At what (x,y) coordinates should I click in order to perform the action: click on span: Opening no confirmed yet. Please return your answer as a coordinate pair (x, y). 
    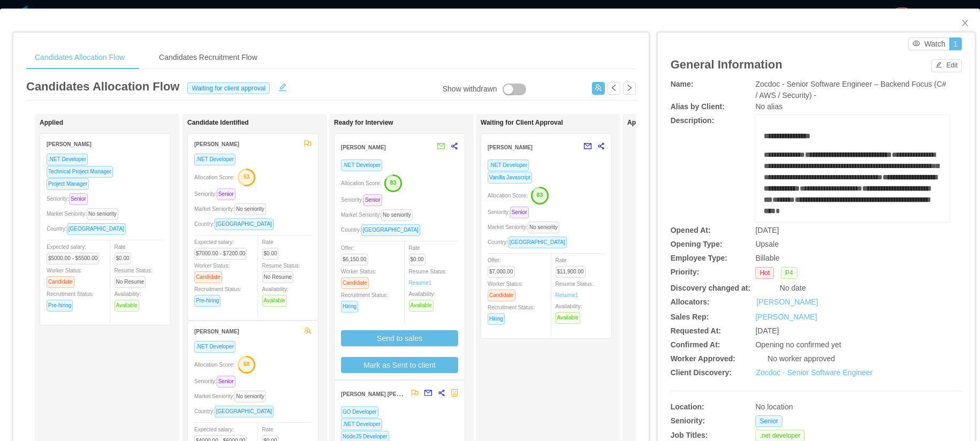
    Looking at the image, I should click on (798, 345).